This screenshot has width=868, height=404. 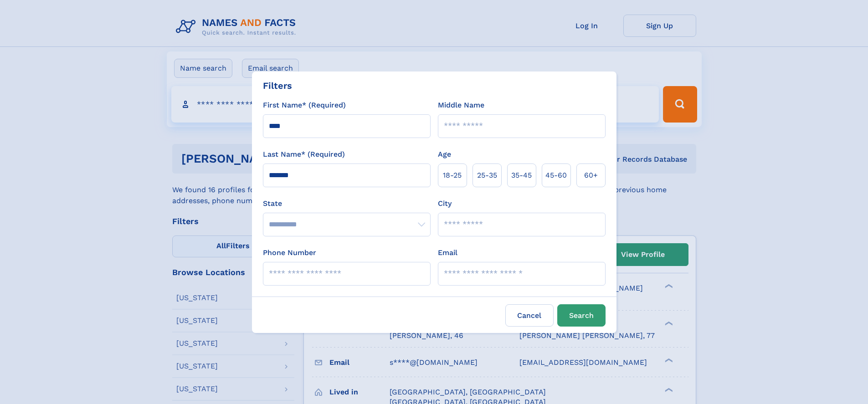 What do you see at coordinates (444, 203) in the screenshot?
I see `label: City` at bounding box center [444, 203].